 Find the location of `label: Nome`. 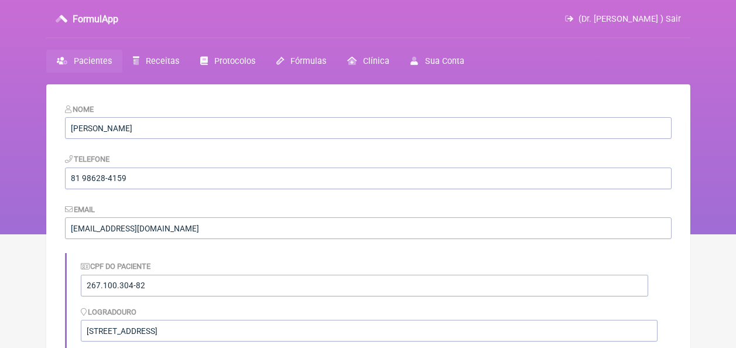

label: Nome is located at coordinates (80, 109).